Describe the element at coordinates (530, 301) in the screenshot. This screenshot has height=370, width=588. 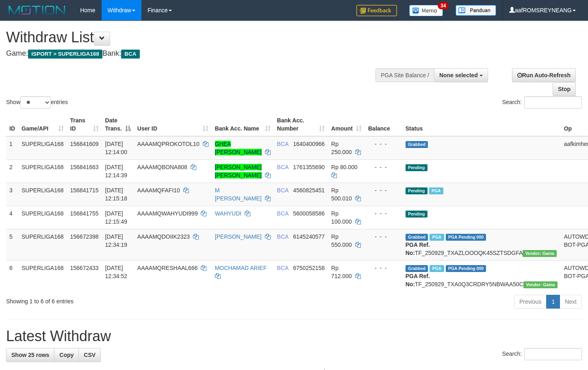
I see `a: Previous` at that location.